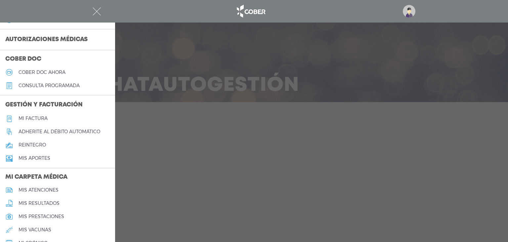 The width and height of the screenshot is (508, 242). What do you see at coordinates (409, 11) in the screenshot?
I see `img: profile-placeholder.svg` at bounding box center [409, 11].